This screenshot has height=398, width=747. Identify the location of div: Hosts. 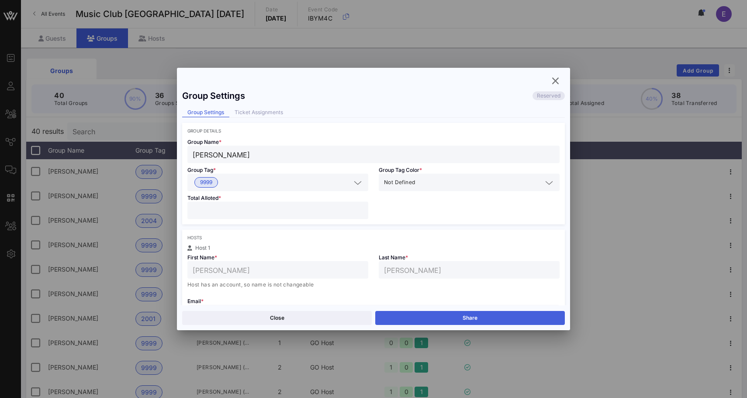
(374, 237).